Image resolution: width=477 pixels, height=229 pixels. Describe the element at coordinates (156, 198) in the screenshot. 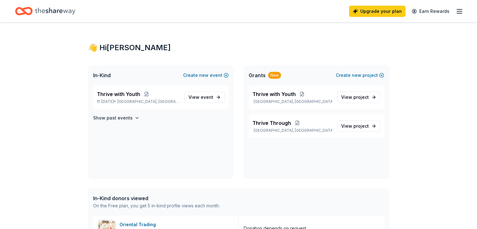

I see `div: In-Kind donors viewed` at that location.